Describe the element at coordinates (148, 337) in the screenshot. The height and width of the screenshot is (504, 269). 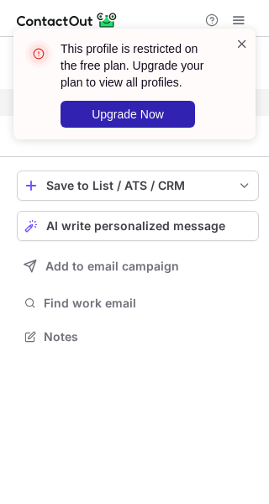
I see `span: Notes` at that location.